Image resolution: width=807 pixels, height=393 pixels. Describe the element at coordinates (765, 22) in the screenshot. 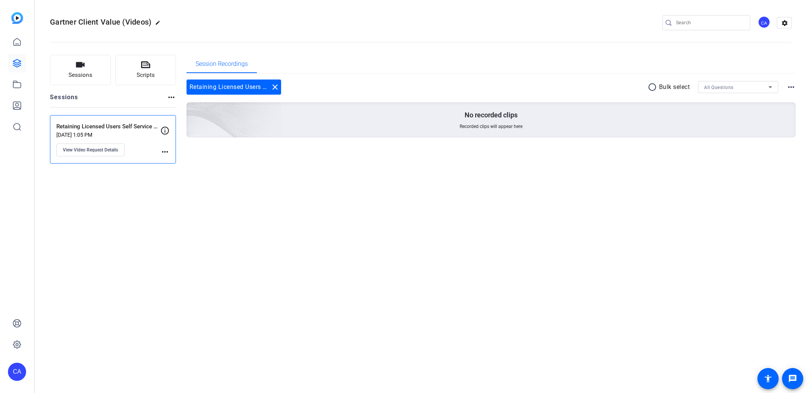

I see `ngx-avatar: Chris Annese` at that location.